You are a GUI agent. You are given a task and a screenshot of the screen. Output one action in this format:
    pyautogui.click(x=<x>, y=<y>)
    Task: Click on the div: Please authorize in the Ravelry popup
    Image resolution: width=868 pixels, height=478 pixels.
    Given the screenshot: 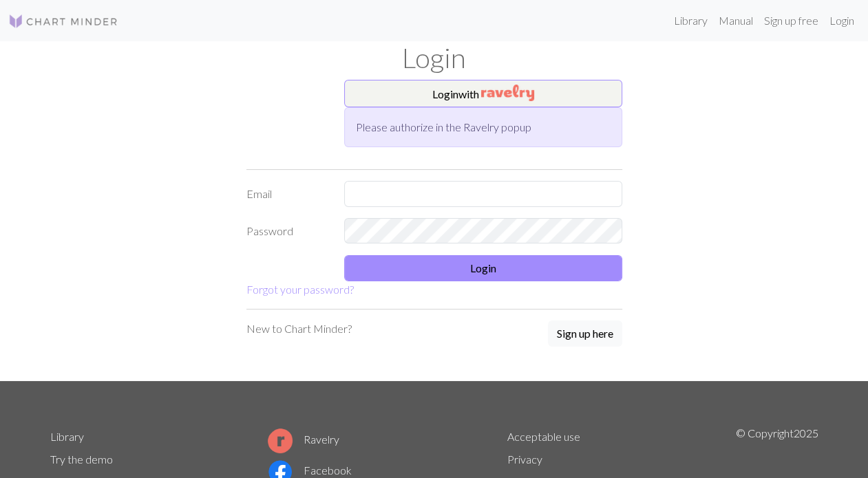 What is the action you would take?
    pyautogui.click(x=483, y=127)
    